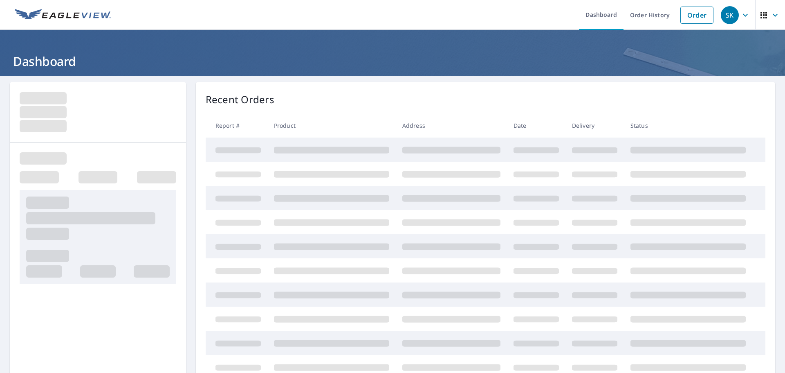 The width and height of the screenshot is (785, 373). Describe the element at coordinates (63, 15) in the screenshot. I see `img: EV Logo` at that location.